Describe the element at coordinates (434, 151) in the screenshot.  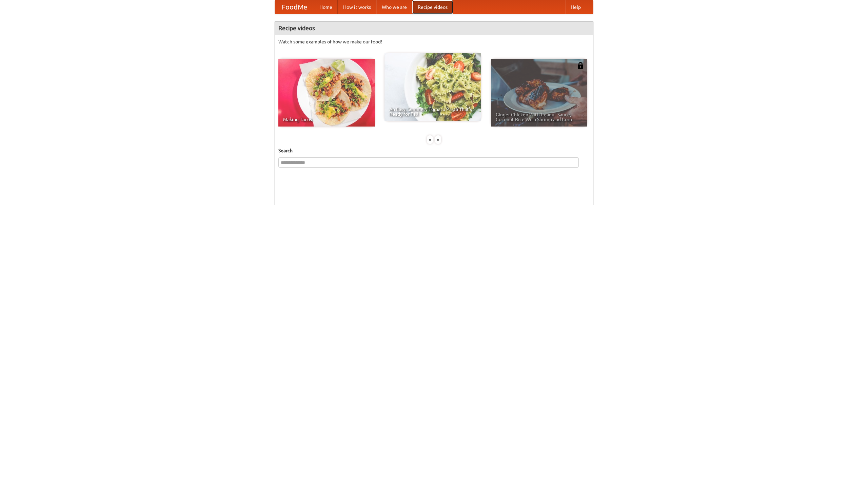
I see `h5: Search` at that location.